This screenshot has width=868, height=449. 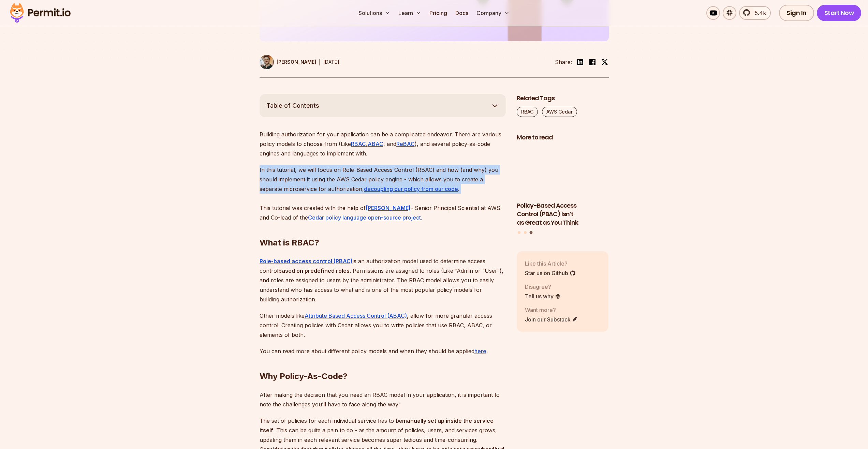 What do you see at coordinates (758, 13) in the screenshot?
I see `span: 5.4k` at bounding box center [758, 13].